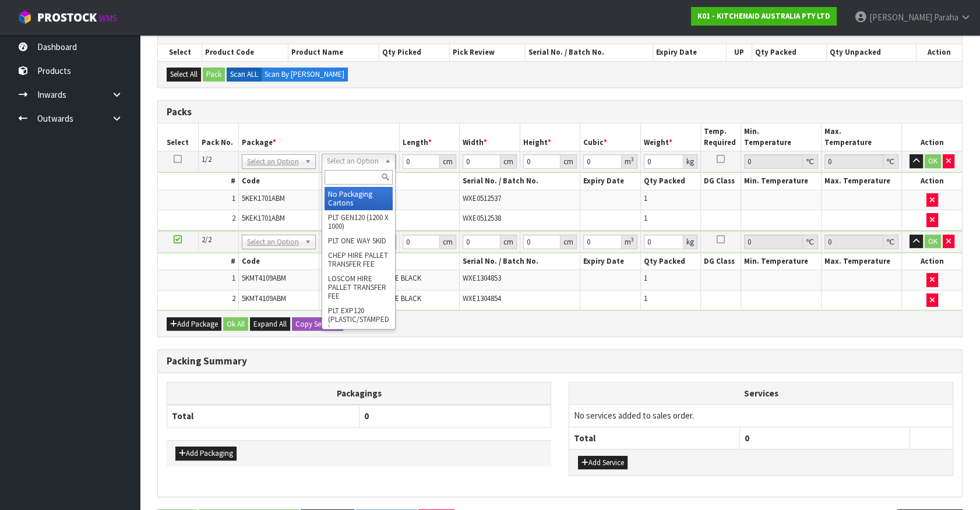 Image resolution: width=980 pixels, height=510 pixels. What do you see at coordinates (333, 52) in the screenshot?
I see `th: Product Name` at bounding box center [333, 52].